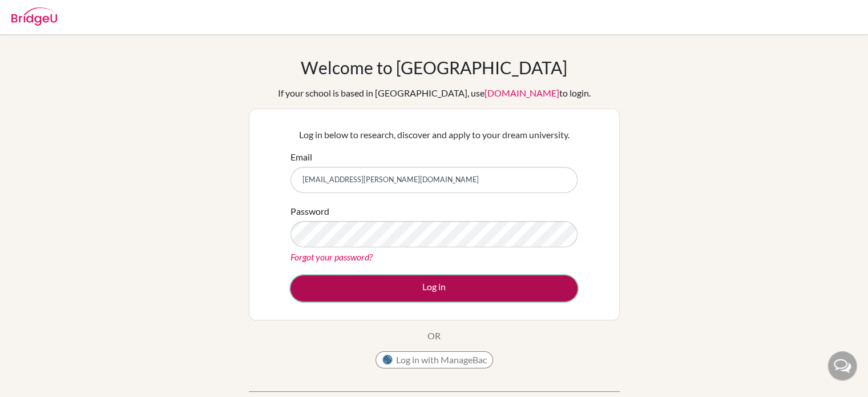 Image resolution: width=868 pixels, height=397 pixels. What do you see at coordinates (434, 288) in the screenshot?
I see `button: Log in` at bounding box center [434, 288].